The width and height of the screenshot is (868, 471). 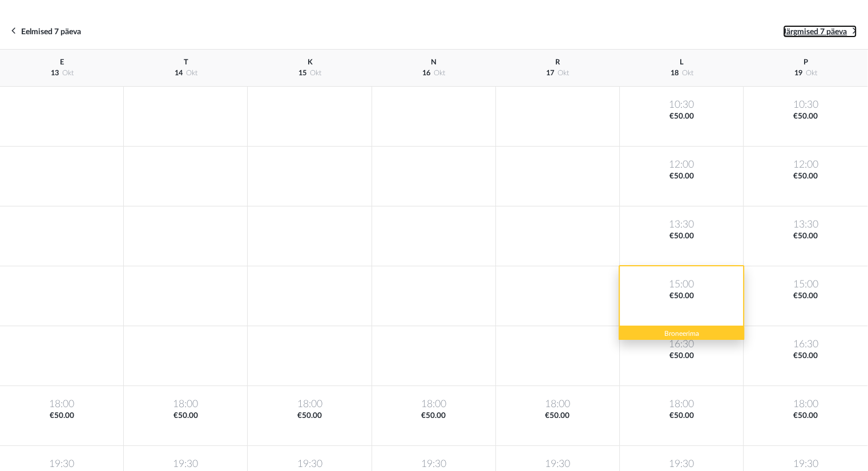 I want to click on span: N, so click(x=434, y=62).